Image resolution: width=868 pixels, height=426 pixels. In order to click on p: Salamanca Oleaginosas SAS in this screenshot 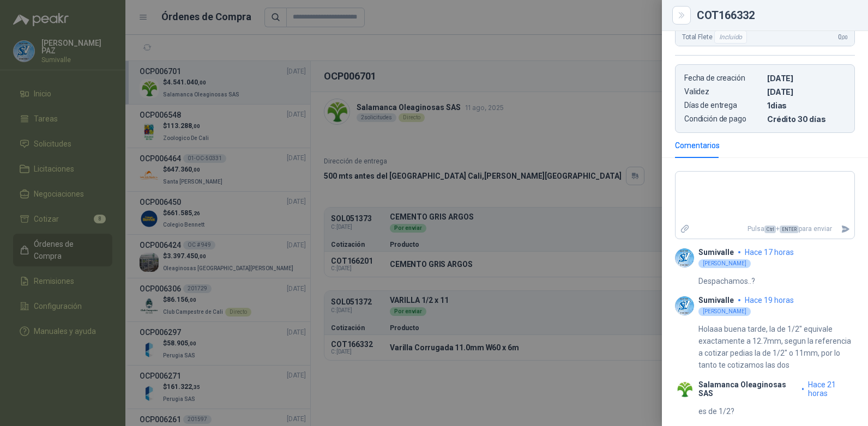, I will do `click(748, 389)`.